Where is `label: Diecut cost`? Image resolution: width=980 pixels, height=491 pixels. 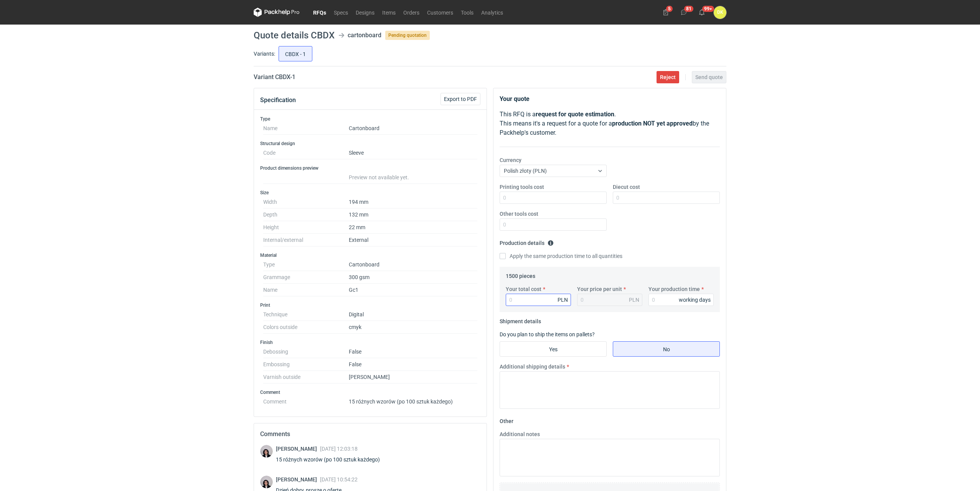 label: Diecut cost is located at coordinates (626, 187).